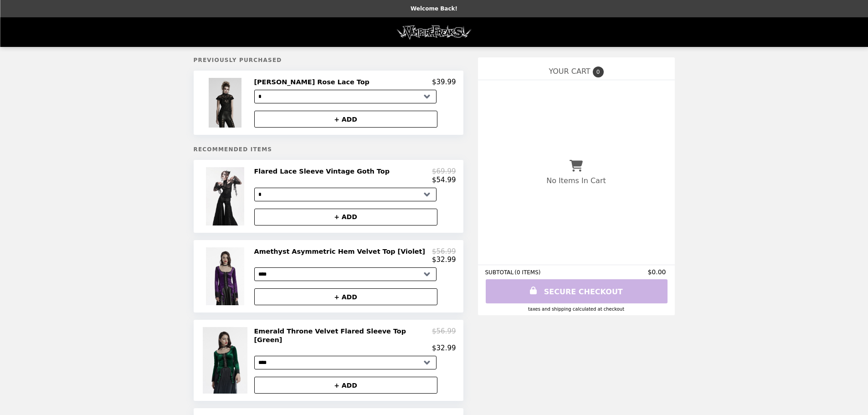 Image resolution: width=868 pixels, height=415 pixels. Describe the element at coordinates (323, 172) in the screenshot. I see `h2: Flared Lace Sleeve Vintage Goth Top` at that location.